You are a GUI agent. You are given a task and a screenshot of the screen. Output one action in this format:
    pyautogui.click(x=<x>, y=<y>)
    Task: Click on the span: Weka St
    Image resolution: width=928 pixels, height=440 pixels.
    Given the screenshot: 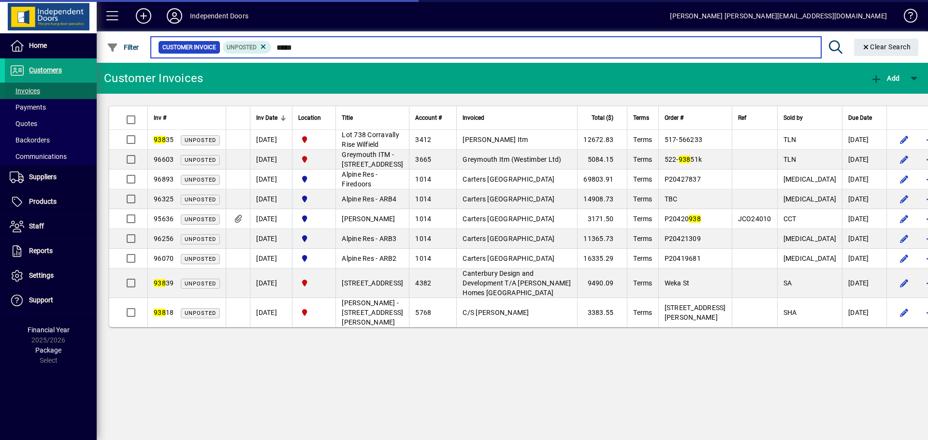 What is the action you would take?
    pyautogui.click(x=677, y=283)
    